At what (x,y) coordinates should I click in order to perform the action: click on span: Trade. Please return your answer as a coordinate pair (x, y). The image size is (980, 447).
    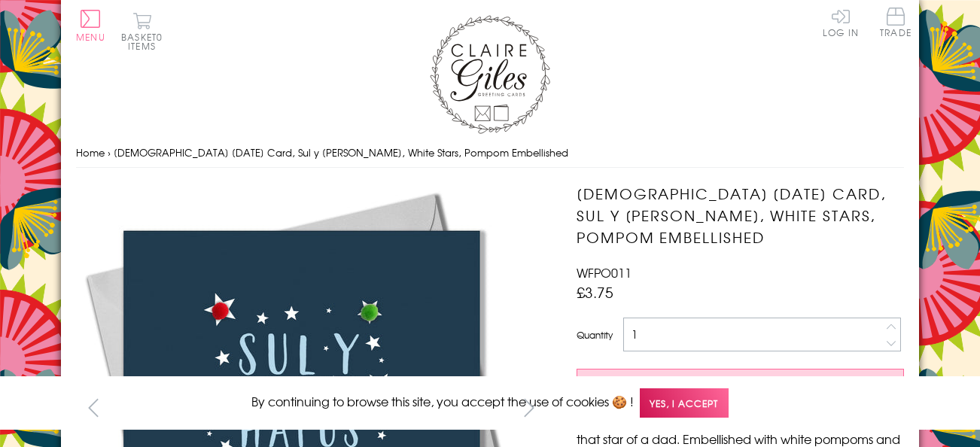
    Looking at the image, I should click on (896, 22).